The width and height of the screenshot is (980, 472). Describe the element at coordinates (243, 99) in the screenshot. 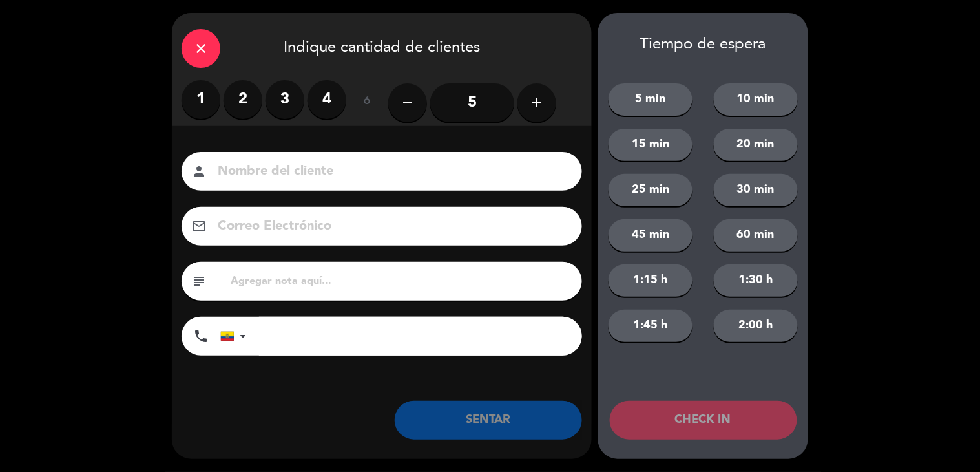

I see `label: 2` at that location.